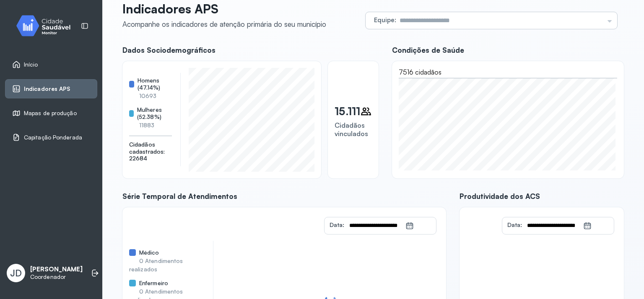 The image size is (644, 299). I want to click on span: JD, so click(16, 273).